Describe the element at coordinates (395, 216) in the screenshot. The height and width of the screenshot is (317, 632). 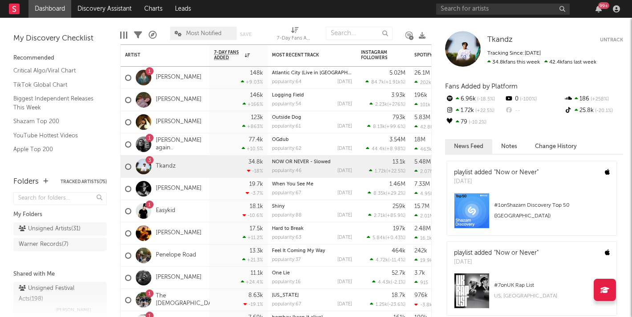
I see `span: +85.9 %` at that location.